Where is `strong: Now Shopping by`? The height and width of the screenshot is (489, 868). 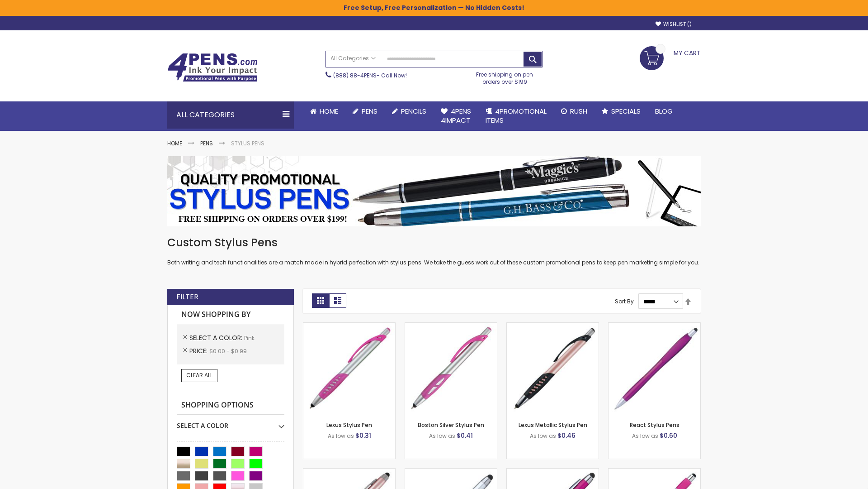 strong: Now Shopping by is located at coordinates (231, 315).